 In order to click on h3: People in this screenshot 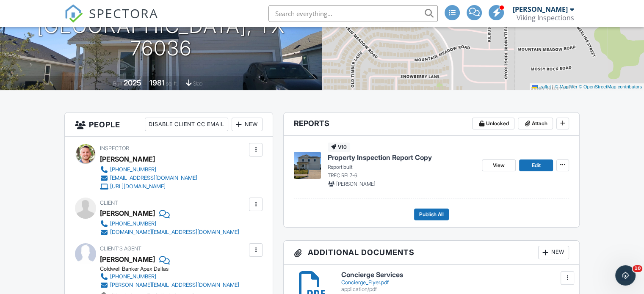, I will do `click(168, 125)`.